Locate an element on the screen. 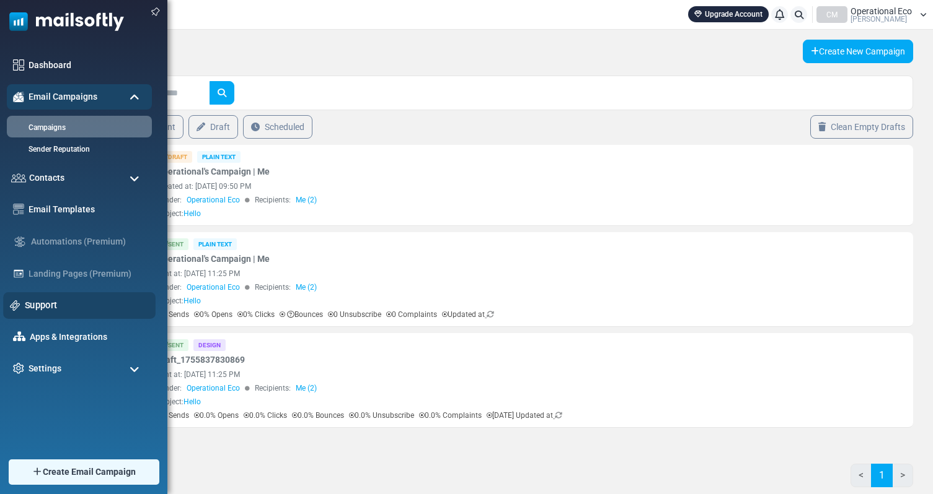  p: 0.0% Clicks is located at coordinates (265, 416).